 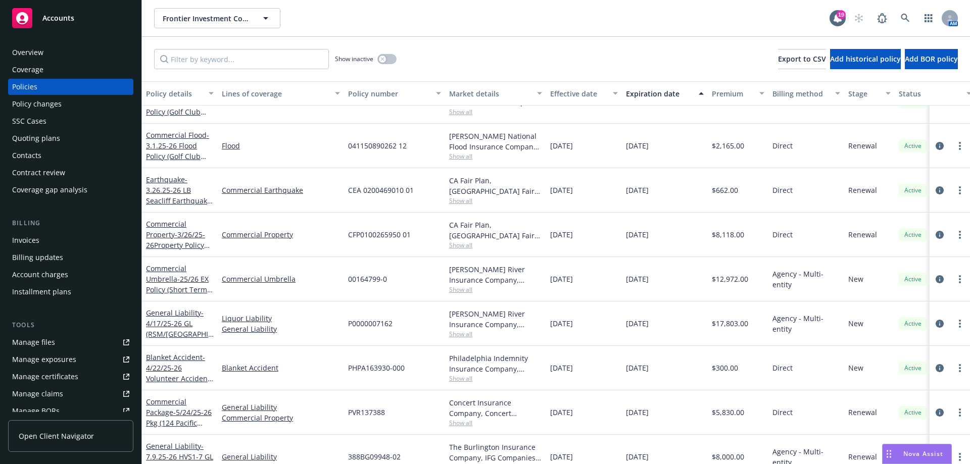 I want to click on div: Overview, so click(x=28, y=53).